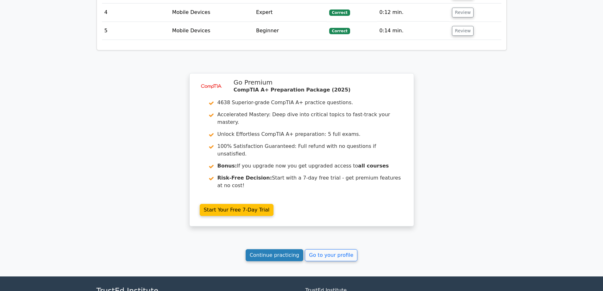  I want to click on td: 4, so click(136, 12).